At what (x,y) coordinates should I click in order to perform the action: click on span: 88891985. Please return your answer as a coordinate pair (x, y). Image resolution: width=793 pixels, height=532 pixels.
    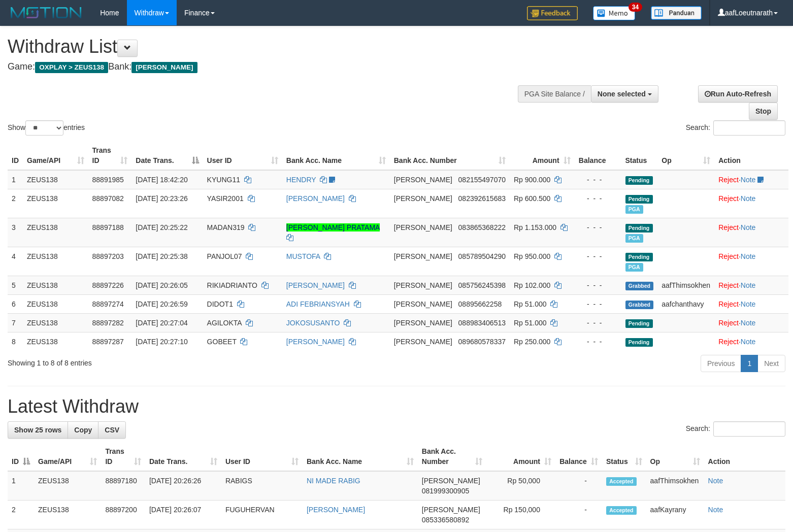
    Looking at the image, I should click on (108, 180).